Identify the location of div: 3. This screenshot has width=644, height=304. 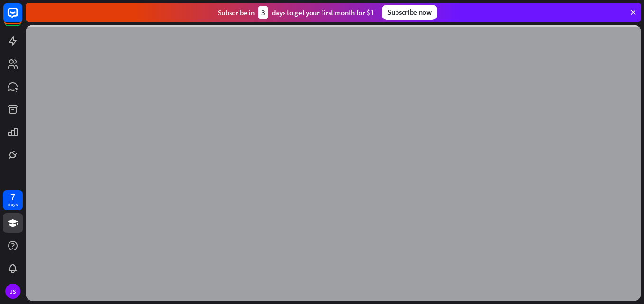
(263, 12).